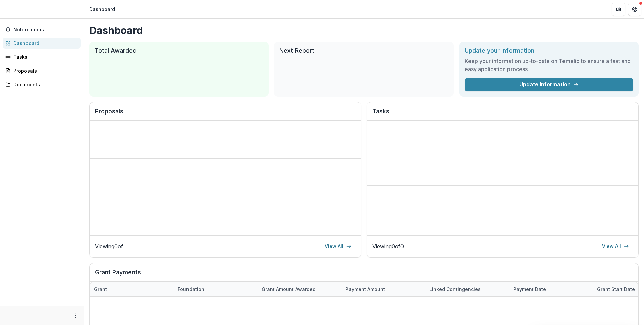  I want to click on h2: Next Report, so click(364, 51).